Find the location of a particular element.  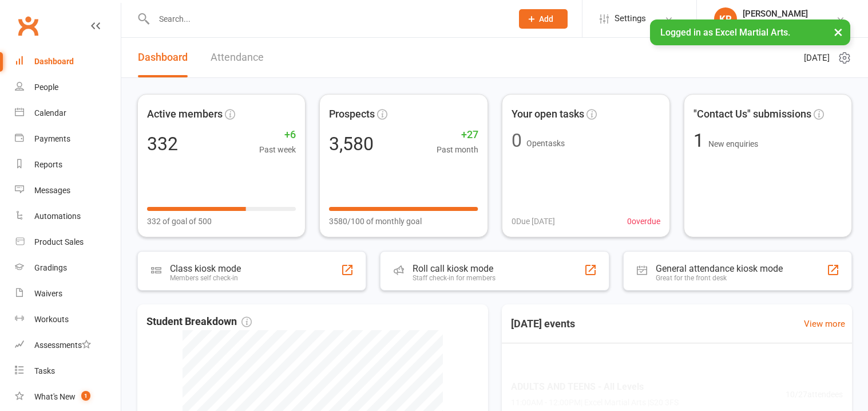

span: 11:00AM - 12:00PM | Excel Martial Arts | S20 3FS is located at coordinates (595, 403).